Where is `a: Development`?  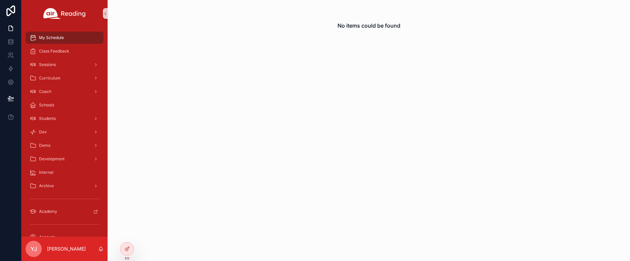 a: Development is located at coordinates (65, 159).